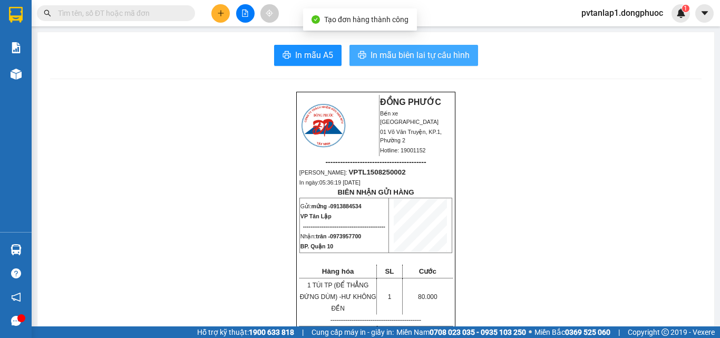  Describe the element at coordinates (316, 216) in the screenshot. I see `span: VP Tân Lập` at that location.